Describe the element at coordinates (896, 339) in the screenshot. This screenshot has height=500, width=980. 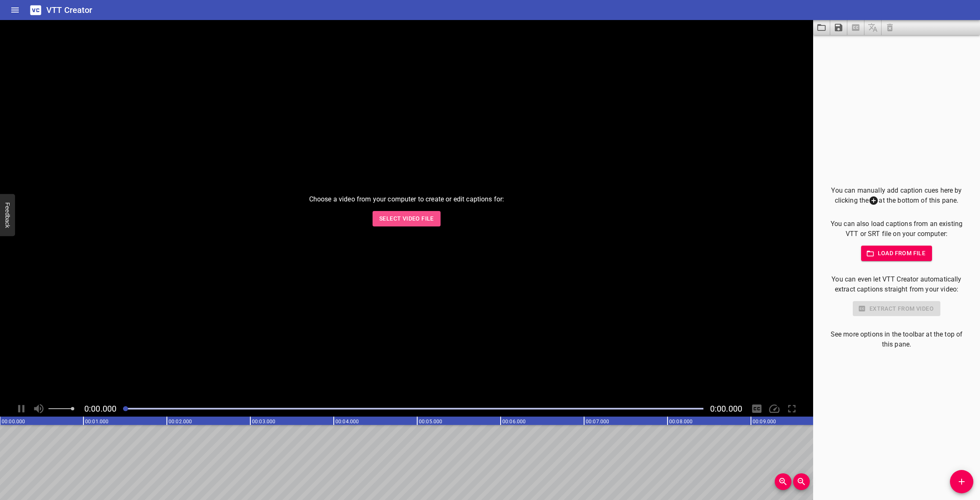
I see `p: See more options in the toolbar at the top of this pane.` at that location.